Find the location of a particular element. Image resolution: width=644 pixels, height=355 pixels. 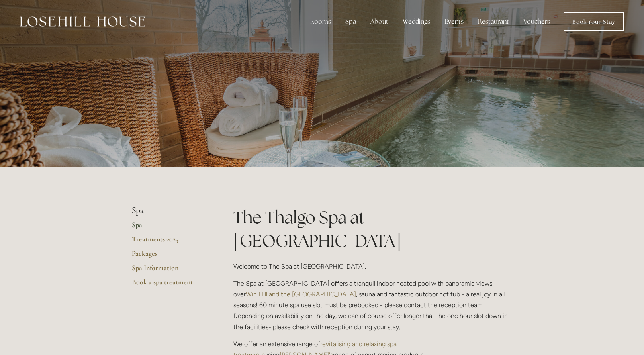

a: Packages is located at coordinates (170, 256).